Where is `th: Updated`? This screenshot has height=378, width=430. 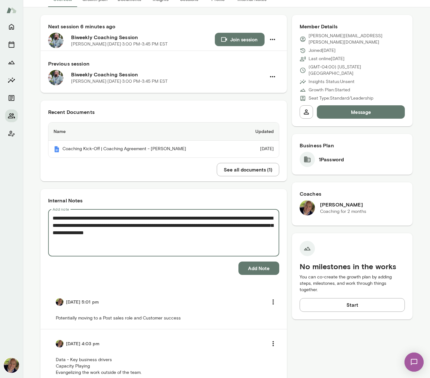 th: Updated is located at coordinates (259, 132).